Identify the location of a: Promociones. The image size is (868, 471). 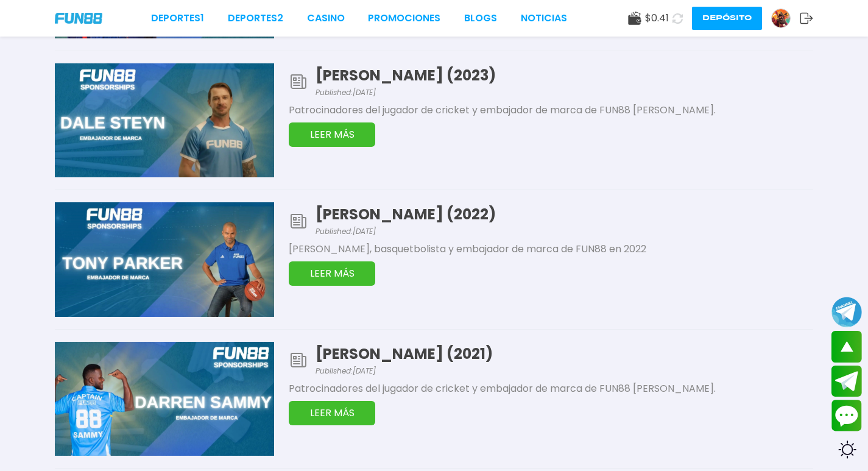
(404, 18).